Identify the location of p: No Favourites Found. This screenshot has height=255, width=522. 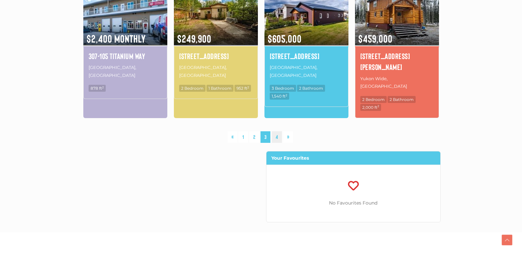
(353, 203).